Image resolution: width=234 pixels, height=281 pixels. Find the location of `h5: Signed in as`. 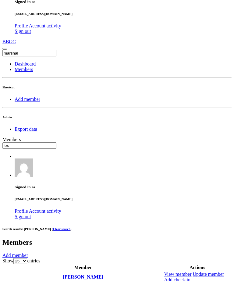

h5: Signed in as is located at coordinates (123, 187).